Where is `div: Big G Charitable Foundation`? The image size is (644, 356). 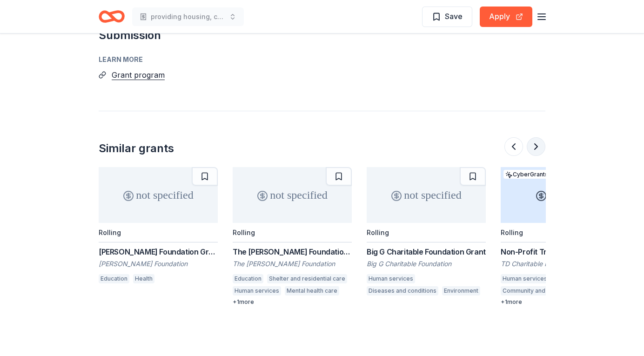
div: Big G Charitable Foundation is located at coordinates (426, 264).